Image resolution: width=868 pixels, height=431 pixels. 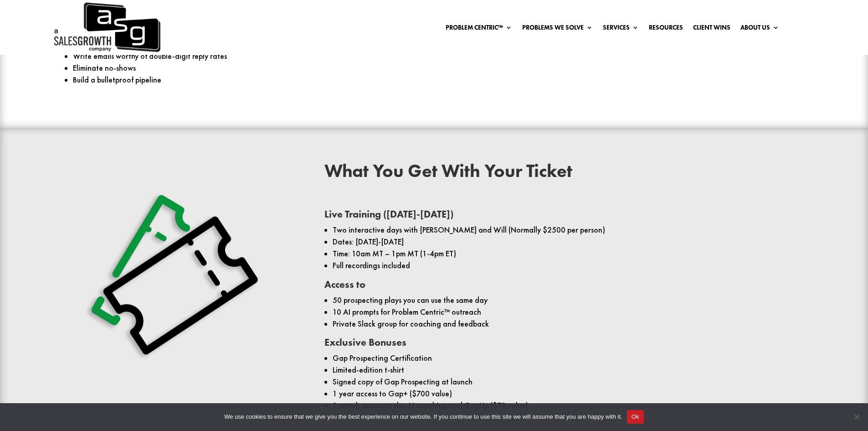 What do you see at coordinates (568, 253) in the screenshot?
I see `li: Time: 10am MT – 1pm MT (1-4pm ET)` at bounding box center [568, 253].